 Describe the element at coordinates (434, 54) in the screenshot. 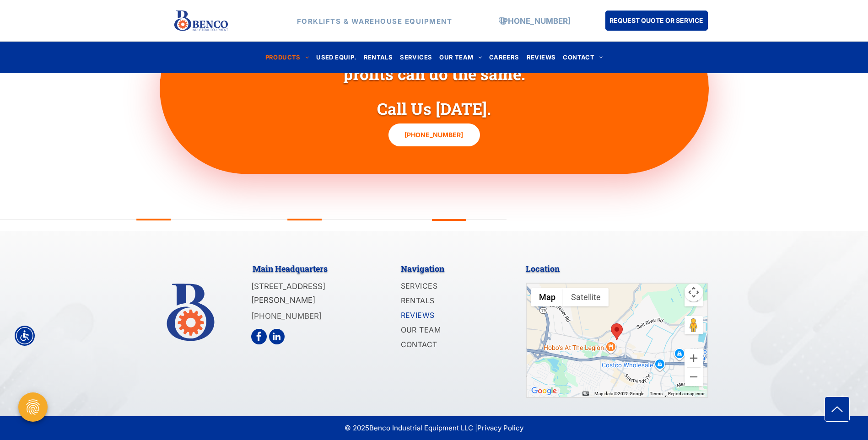

I see `span: Coast to Coast! We get you back up and running, so your profits can do the same.` at that location.